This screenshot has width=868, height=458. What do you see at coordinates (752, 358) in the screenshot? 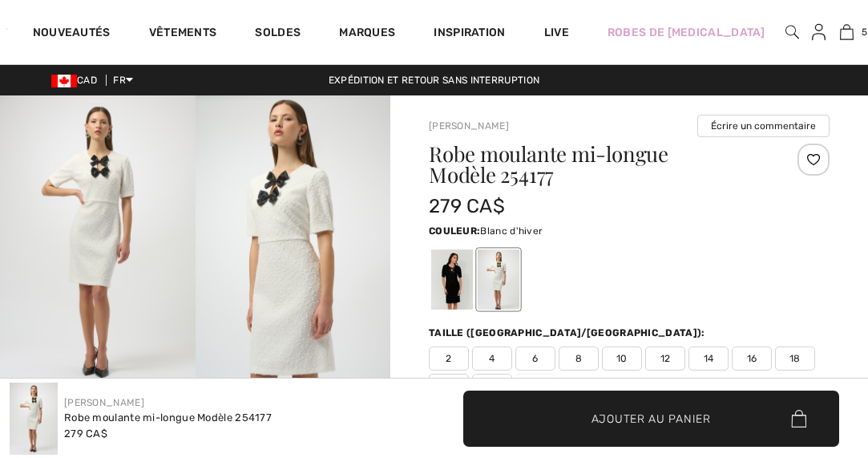
I see `span: 16` at bounding box center [752, 358].